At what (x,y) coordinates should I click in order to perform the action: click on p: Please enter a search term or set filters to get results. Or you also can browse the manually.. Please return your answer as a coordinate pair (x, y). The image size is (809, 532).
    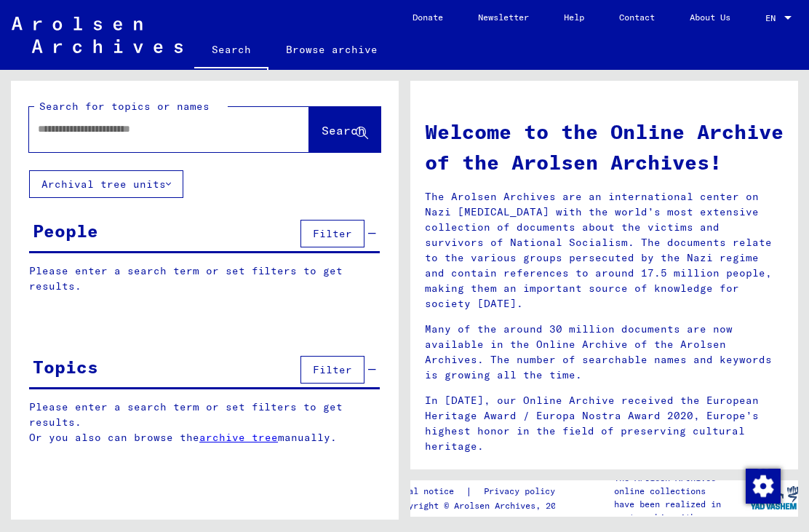
    Looking at the image, I should click on (204, 422).